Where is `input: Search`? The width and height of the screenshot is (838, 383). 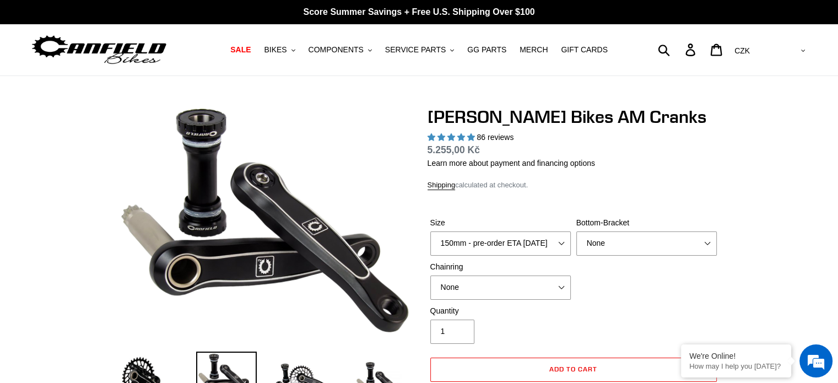 input: Search is located at coordinates (678, 50).